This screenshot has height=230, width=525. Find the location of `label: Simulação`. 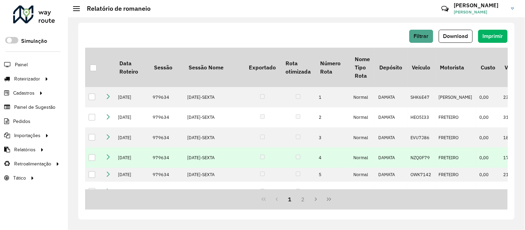

label: Simulação is located at coordinates (34, 41).